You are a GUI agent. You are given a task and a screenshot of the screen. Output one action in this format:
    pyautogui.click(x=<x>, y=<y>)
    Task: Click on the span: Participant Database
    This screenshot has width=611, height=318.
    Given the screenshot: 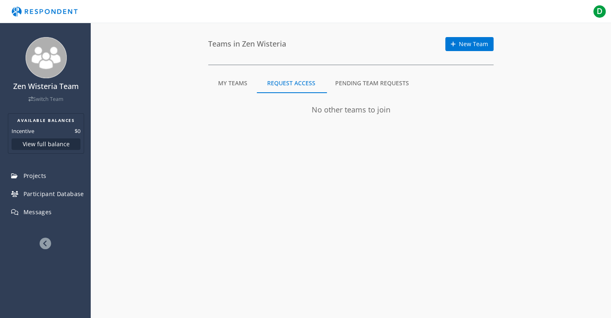 What is the action you would take?
    pyautogui.click(x=54, y=194)
    